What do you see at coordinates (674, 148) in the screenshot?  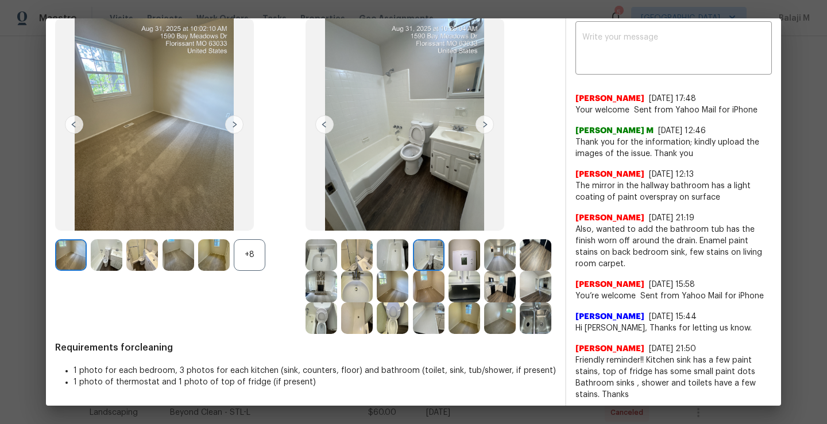 I see `span: Thank you for the information; kindly upload the images of the issue. Thank you` at bounding box center [674, 148].